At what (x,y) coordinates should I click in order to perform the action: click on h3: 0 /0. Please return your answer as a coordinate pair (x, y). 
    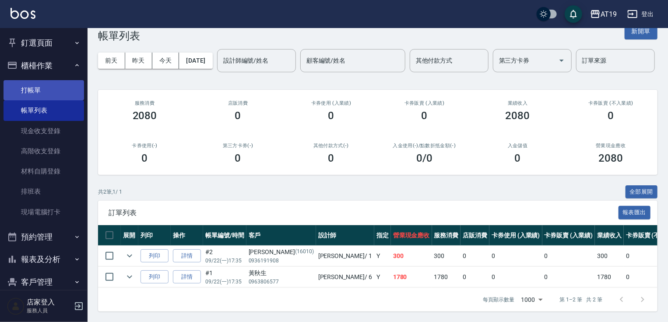
    Looking at the image, I should click on (424, 158).